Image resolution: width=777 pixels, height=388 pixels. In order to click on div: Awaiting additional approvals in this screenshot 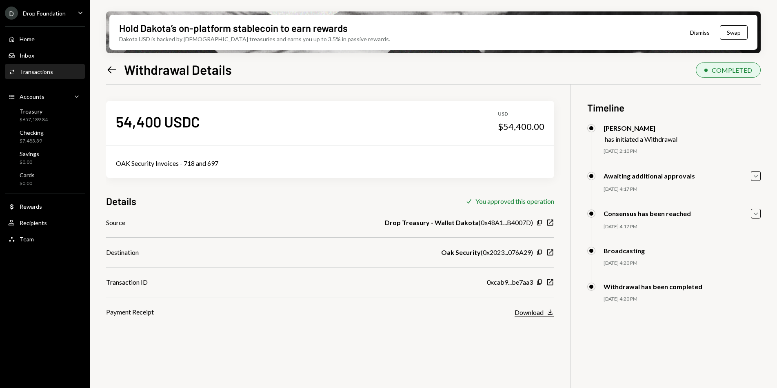, I will do `click(649, 175)`.